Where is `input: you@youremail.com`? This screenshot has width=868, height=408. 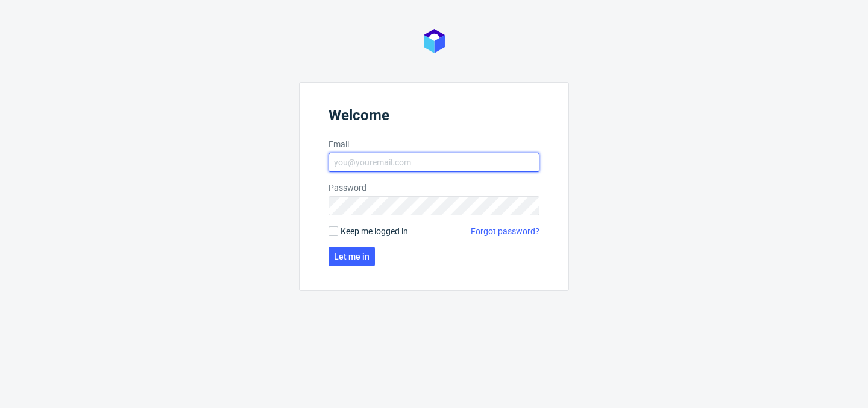
input: you@youremail.com is located at coordinates (434, 163).